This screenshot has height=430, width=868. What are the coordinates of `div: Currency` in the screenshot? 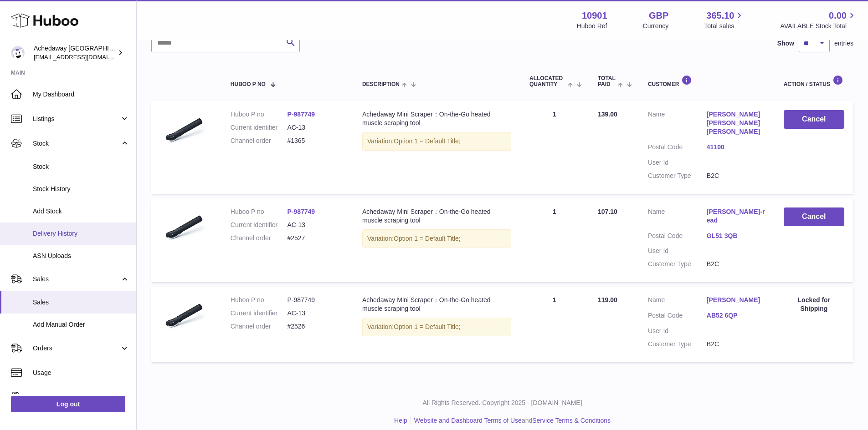 It's located at (656, 26).